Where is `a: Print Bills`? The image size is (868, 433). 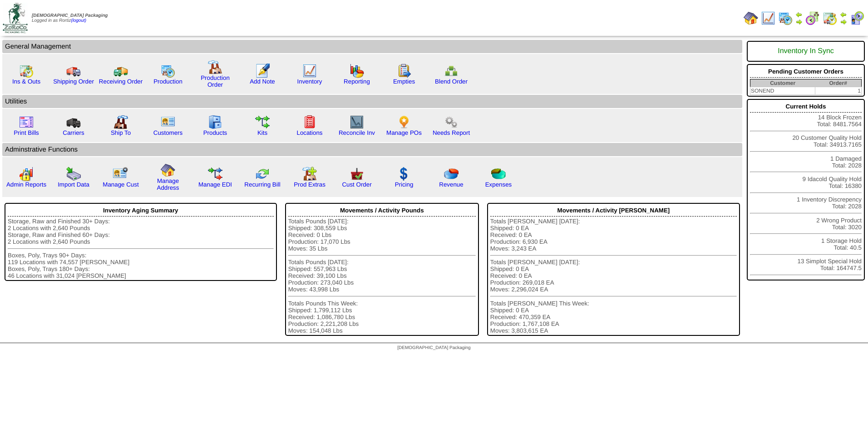
a: Print Bills is located at coordinates (27, 133).